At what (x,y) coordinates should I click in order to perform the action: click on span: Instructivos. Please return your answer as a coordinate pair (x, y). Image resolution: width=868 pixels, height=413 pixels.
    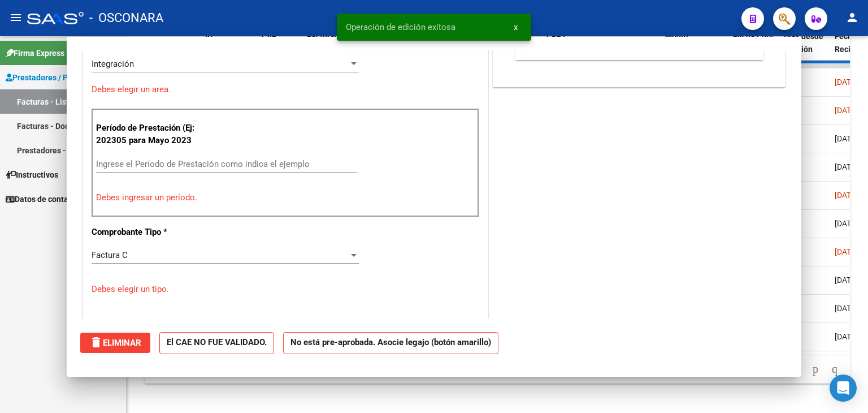
    Looking at the image, I should click on (32, 175).